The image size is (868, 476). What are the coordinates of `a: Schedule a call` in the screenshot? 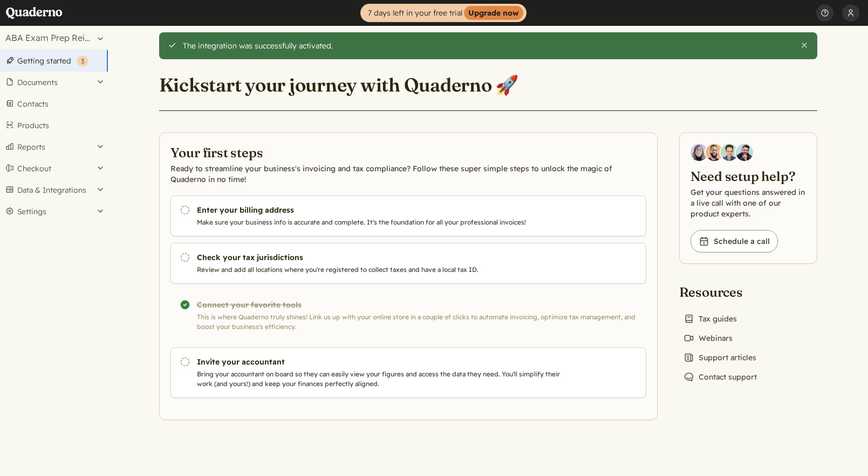 It's located at (734, 241).